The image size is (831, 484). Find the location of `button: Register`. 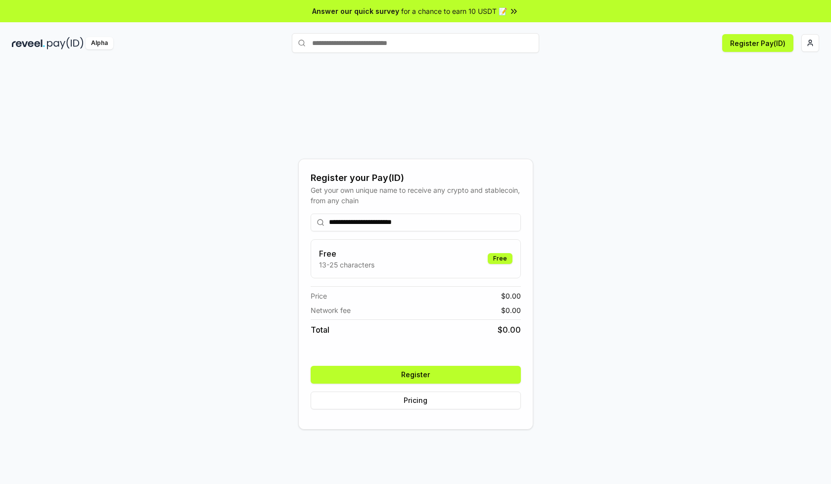

button: Register is located at coordinates (416, 375).